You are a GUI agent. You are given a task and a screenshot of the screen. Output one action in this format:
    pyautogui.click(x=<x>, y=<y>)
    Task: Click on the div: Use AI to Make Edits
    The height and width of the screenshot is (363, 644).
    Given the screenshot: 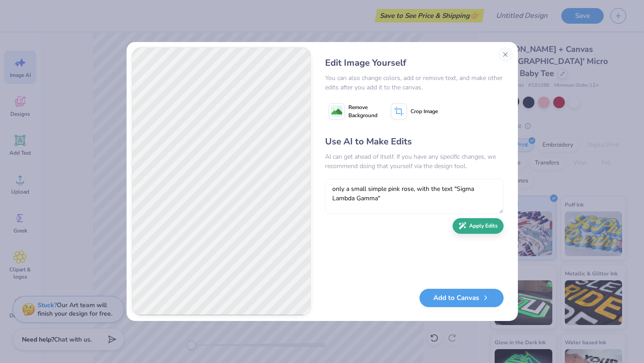 What is the action you would take?
    pyautogui.click(x=414, y=142)
    